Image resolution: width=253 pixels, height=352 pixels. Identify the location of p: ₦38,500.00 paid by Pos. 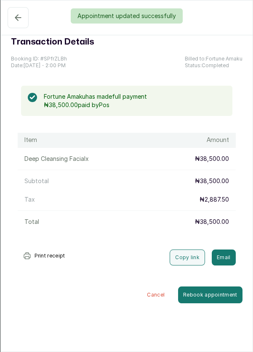
(134, 105).